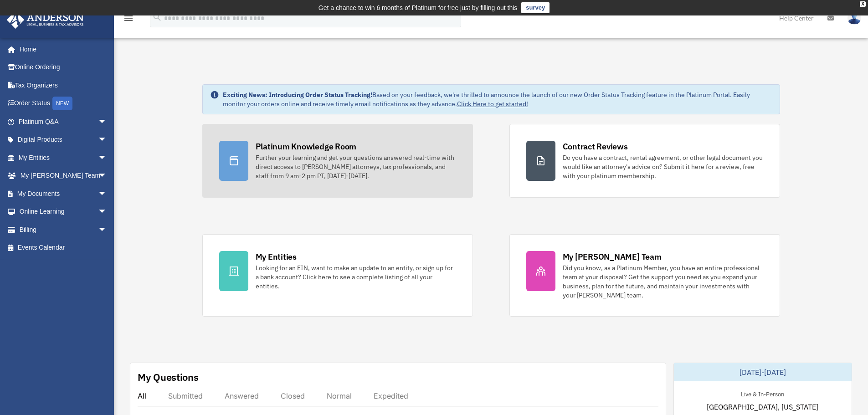 Image resolution: width=868 pixels, height=415 pixels. What do you see at coordinates (338, 396) in the screenshot?
I see `div: Normal` at bounding box center [338, 396].